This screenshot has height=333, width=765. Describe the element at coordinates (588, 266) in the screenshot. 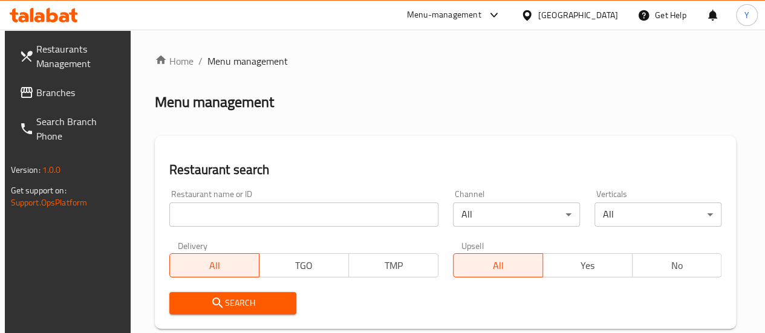

I see `span: Yes` at that location.